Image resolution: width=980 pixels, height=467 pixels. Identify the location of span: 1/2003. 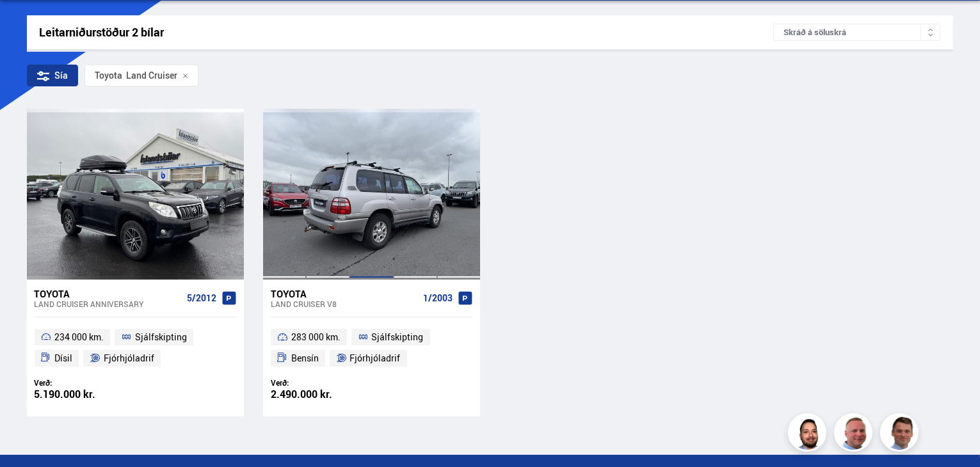
(438, 298).